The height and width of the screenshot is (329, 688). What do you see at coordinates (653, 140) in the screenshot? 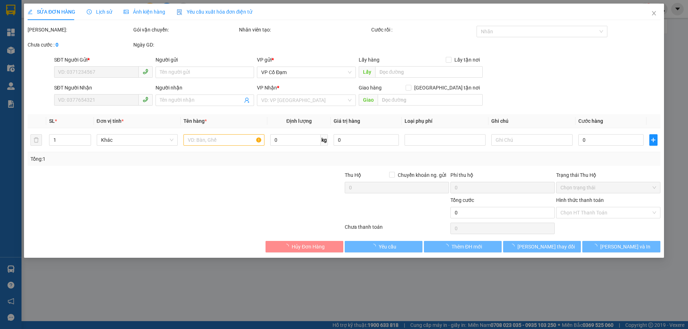
I see `button: plus` at bounding box center [653, 140].